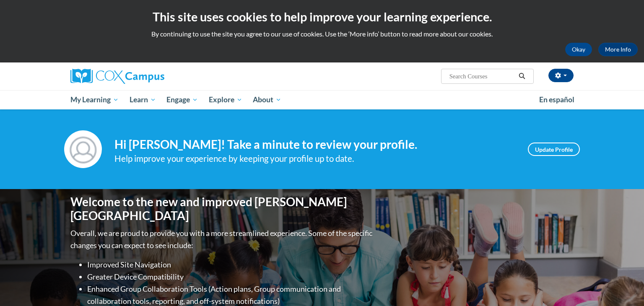 This screenshot has height=306, width=644. I want to click on img: Cox Campus, so click(117, 77).